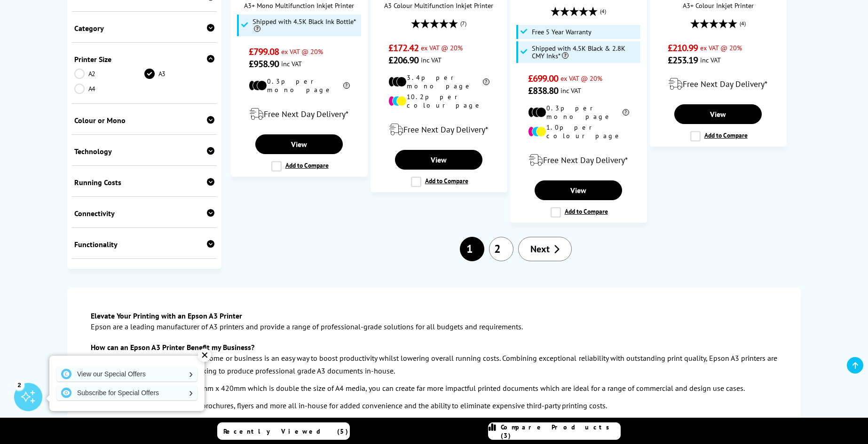  Describe the element at coordinates (434, 316) in the screenshot. I see `h3: Elevate Your Printing with an Epson A3 Printer` at that location.